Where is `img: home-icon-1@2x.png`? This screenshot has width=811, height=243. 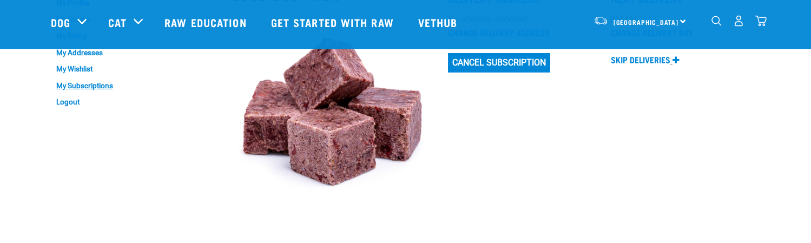 img: home-icon-1@2x.png is located at coordinates (717, 21).